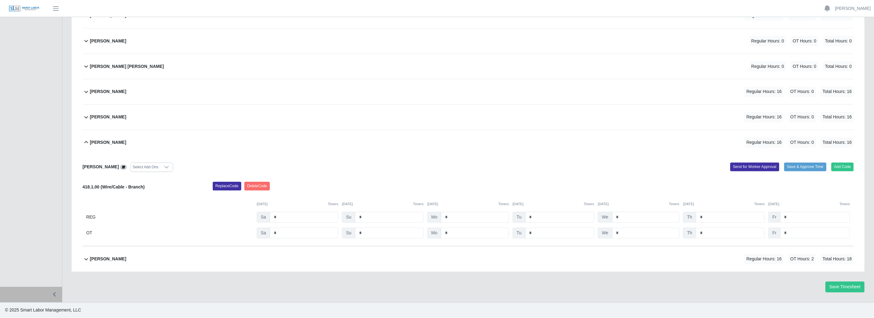  I want to click on div: OT, so click(170, 233).